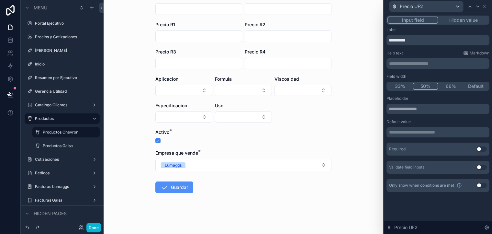 This screenshot has width=492, height=234. I want to click on span: Hidden pages, so click(50, 213).